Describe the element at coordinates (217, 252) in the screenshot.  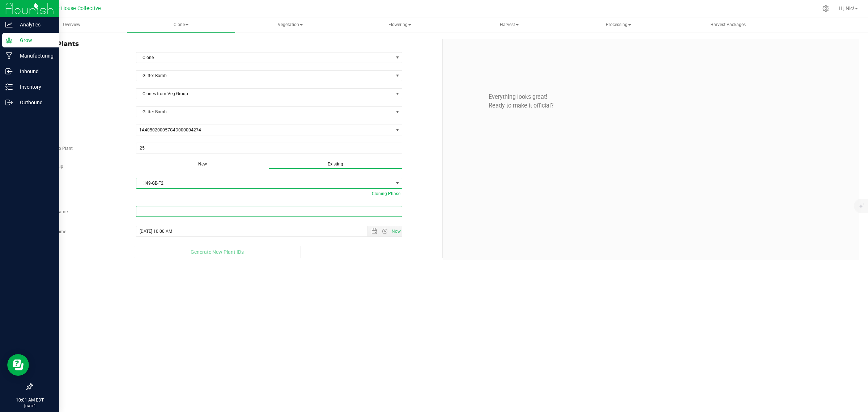
I see `button: Generate New Plant IDs` at that location.